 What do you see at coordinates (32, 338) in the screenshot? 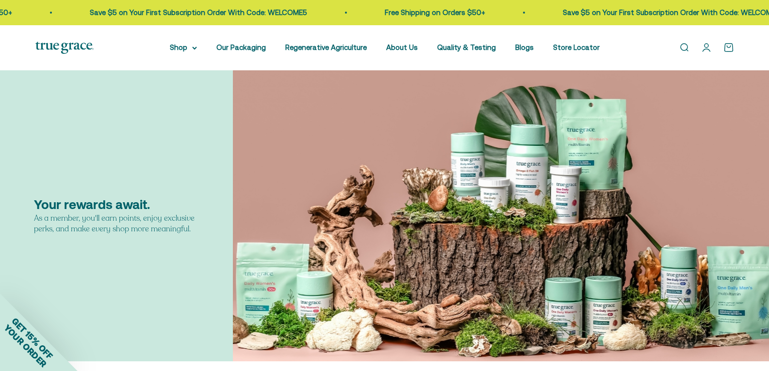
I see `span: GET 15% OFF` at bounding box center [32, 338].